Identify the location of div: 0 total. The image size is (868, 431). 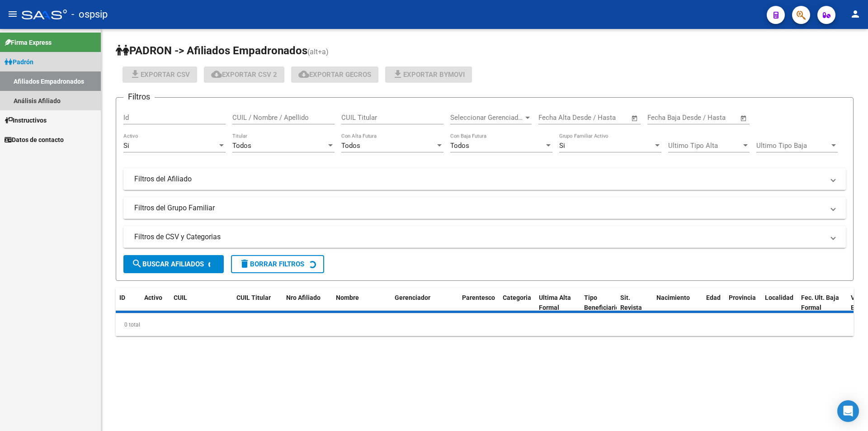
(485, 324).